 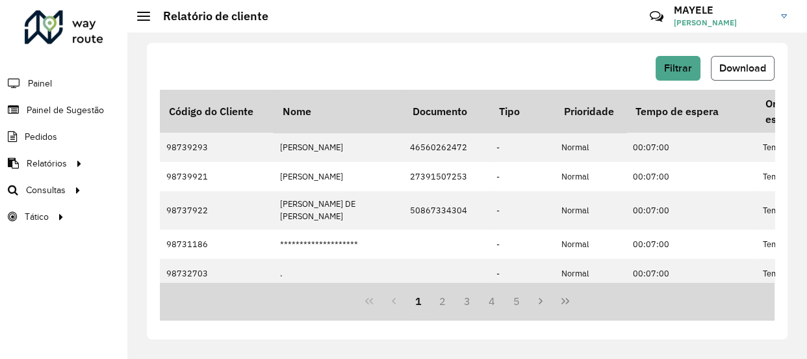 What do you see at coordinates (41, 136) in the screenshot?
I see `span: Pedidos` at bounding box center [41, 136].